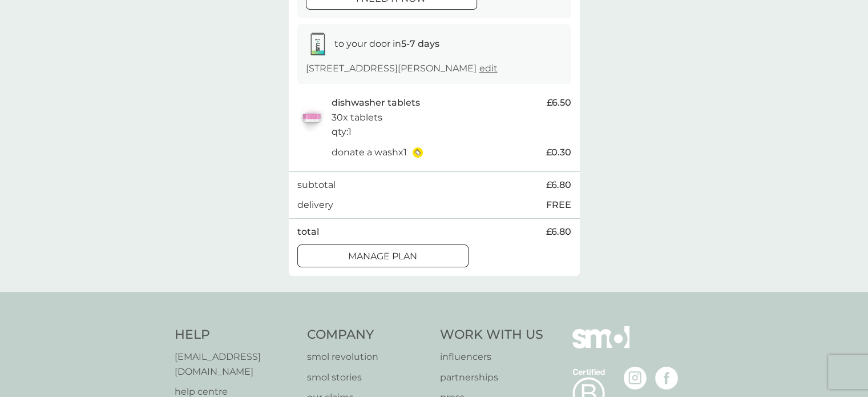 This screenshot has width=868, height=397. What do you see at coordinates (341, 132) in the screenshot?
I see `p: qty : 1` at bounding box center [341, 132].